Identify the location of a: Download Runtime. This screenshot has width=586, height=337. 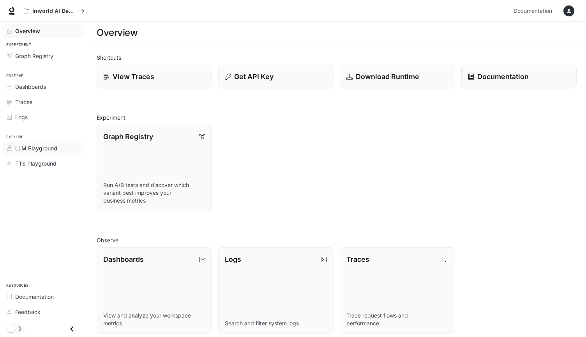
(397, 76).